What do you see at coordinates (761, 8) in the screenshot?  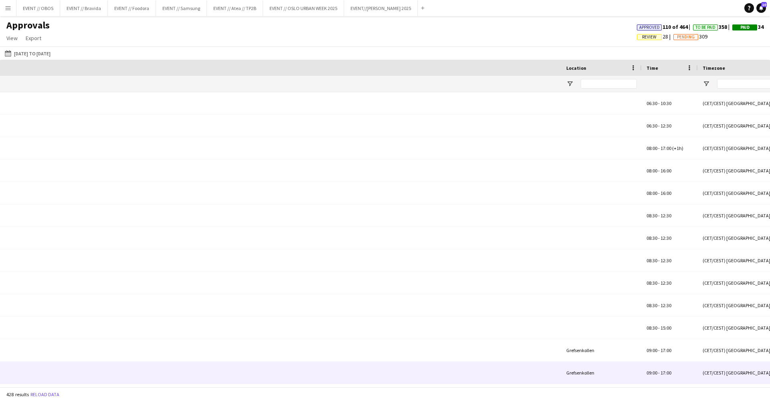 I see `a: 10` at bounding box center [761, 8].